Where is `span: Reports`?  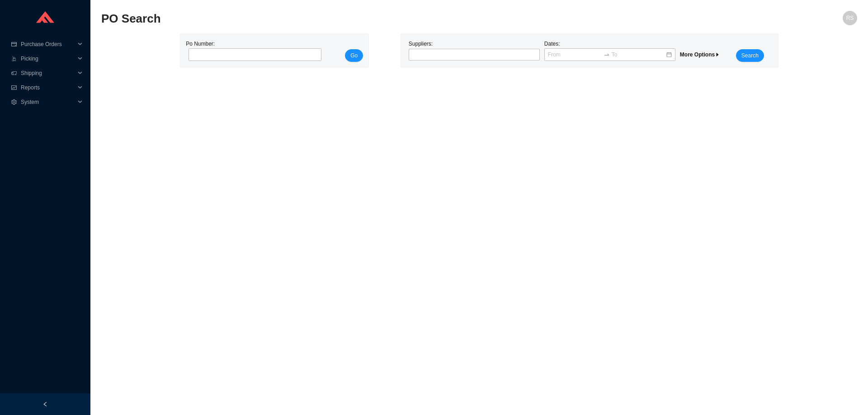 span: Reports is located at coordinates (48, 87).